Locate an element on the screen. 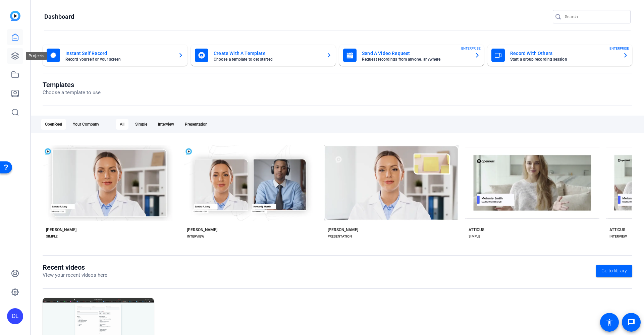 This screenshot has height=335, width=644. h1: Recent videos is located at coordinates (75, 267).